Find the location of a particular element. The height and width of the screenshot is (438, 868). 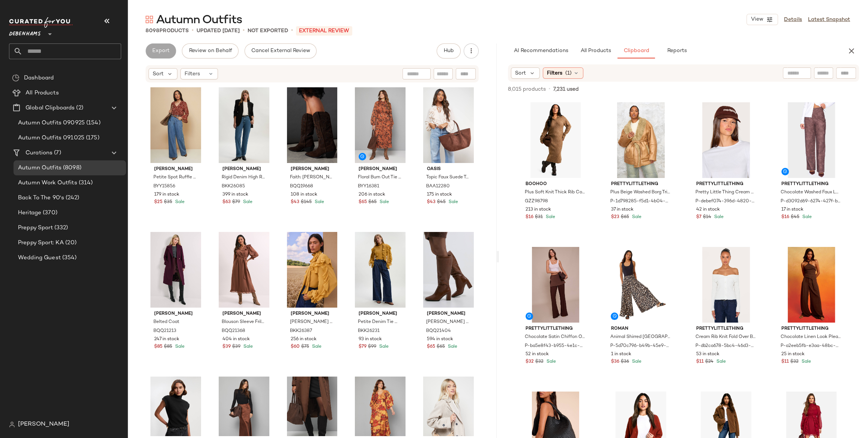

span: 25 in stock is located at coordinates (793, 355).